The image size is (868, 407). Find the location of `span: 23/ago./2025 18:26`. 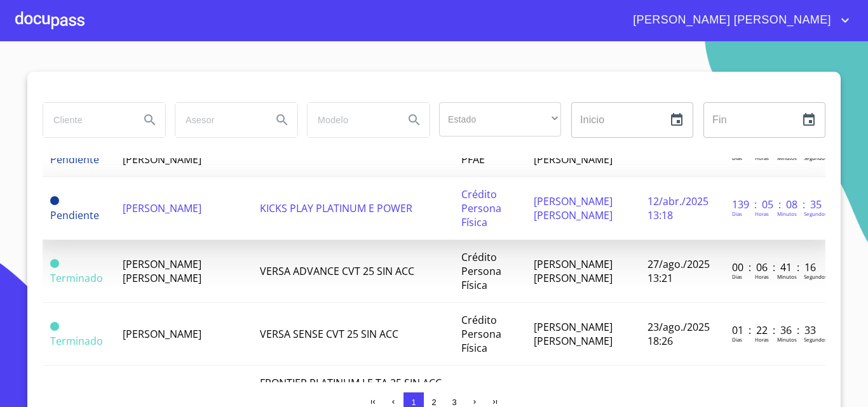

span: 23/ago./2025 18:26 is located at coordinates (679, 334).